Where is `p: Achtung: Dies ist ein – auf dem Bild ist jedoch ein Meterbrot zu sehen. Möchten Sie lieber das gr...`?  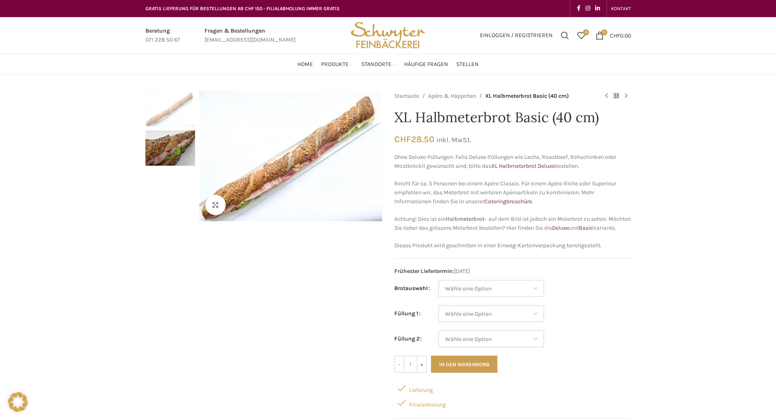
p: Achtung: Dies ist ein – auf dem Bild ist jedoch ein Meterbrot zu sehen. Möchten Sie lieber das gr... is located at coordinates (513, 224).